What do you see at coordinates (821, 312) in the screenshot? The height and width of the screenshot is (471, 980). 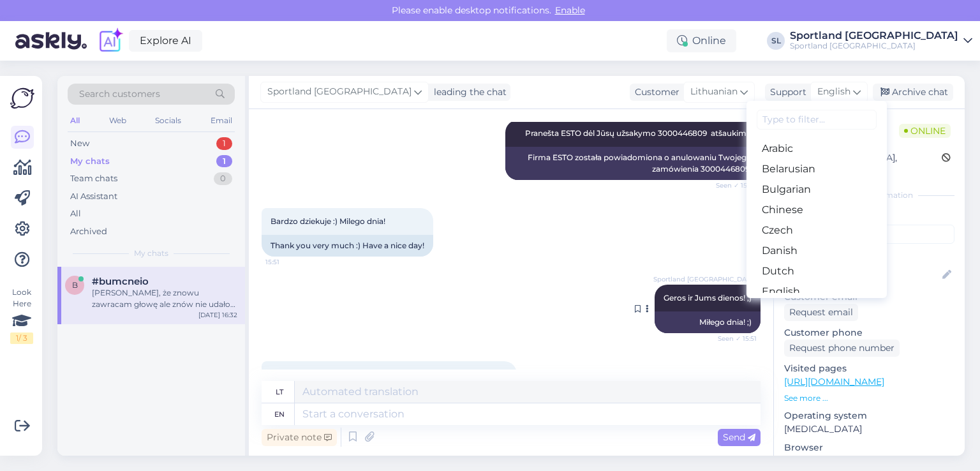 I see `div: Request email` at bounding box center [821, 312].